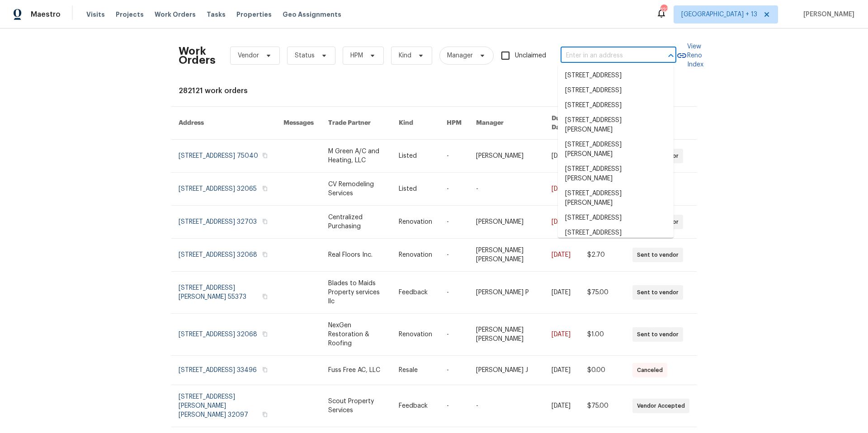 The height and width of the screenshot is (433, 868). Describe the element at coordinates (248, 55) in the screenshot. I see `span: Vendor` at that location.